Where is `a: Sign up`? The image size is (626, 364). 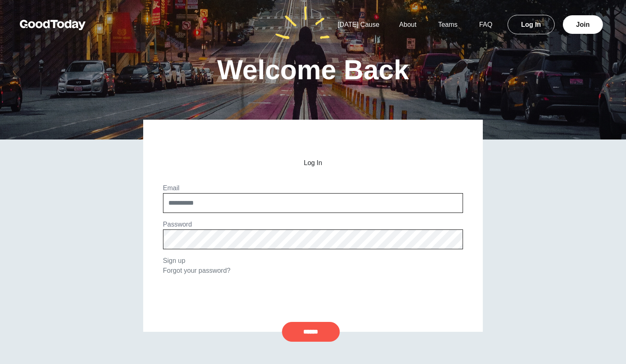 a: Sign up is located at coordinates (174, 260).